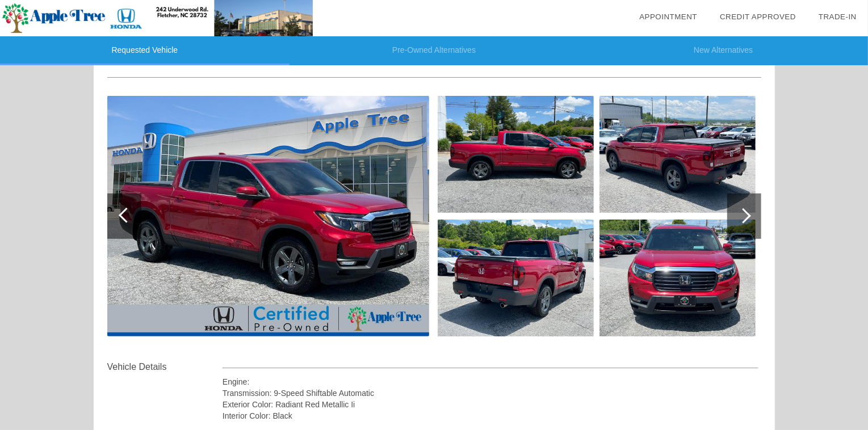  What do you see at coordinates (268, 216) in the screenshot?
I see `img: c697b6feee25558b86436c819e978a7e.jpg` at bounding box center [268, 216].